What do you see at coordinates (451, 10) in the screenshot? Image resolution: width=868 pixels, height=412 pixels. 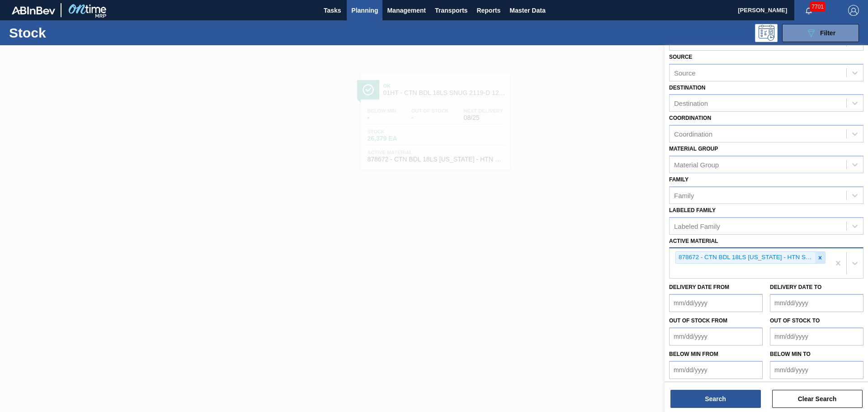 I see `span: Transports` at bounding box center [451, 10].